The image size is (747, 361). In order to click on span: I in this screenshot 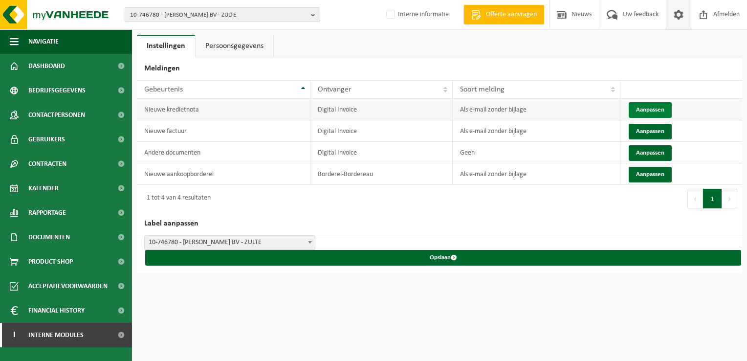, I will do `click(14, 335)`.